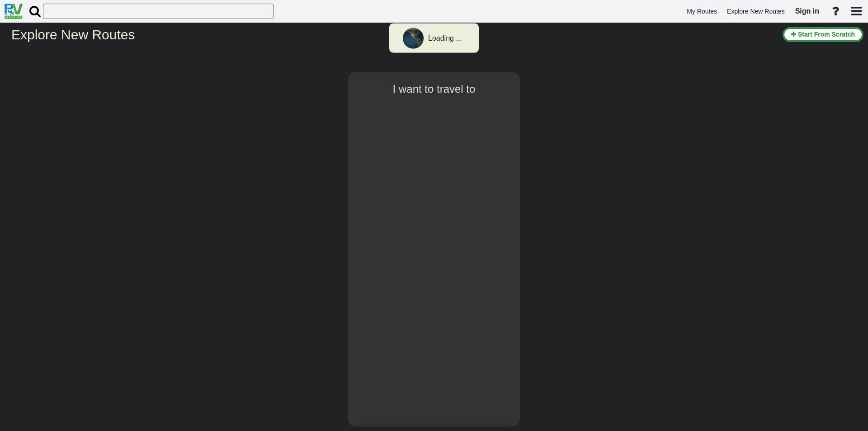 The image size is (868, 431). Describe the element at coordinates (13, 11) in the screenshot. I see `img: RvPlanetLogo.png` at that location.